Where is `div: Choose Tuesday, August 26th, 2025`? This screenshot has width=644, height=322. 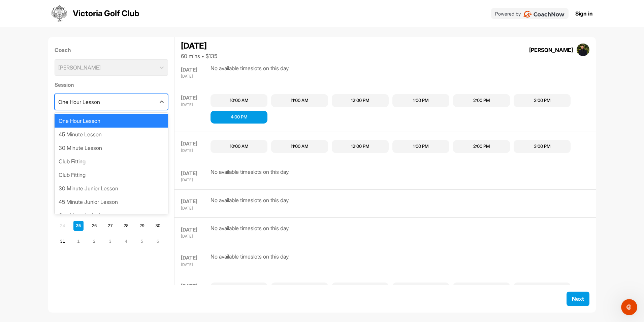 div: Choose Tuesday, August 26th, 2025 is located at coordinates (94, 226).